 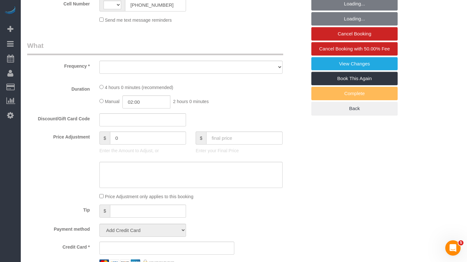 I want to click on img: Automaid Logo, so click(x=10, y=11).